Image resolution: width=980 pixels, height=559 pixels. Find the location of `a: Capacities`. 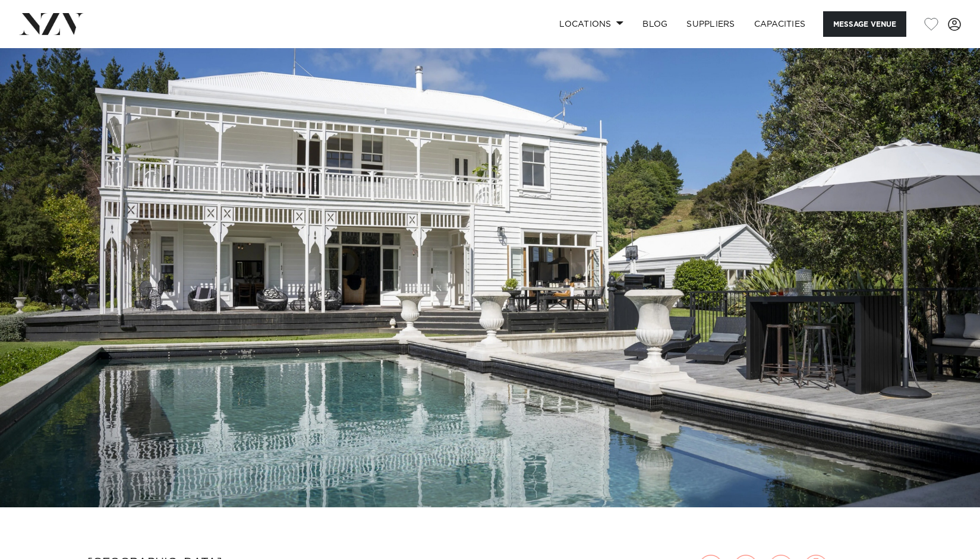

a: Capacities is located at coordinates (780, 24).